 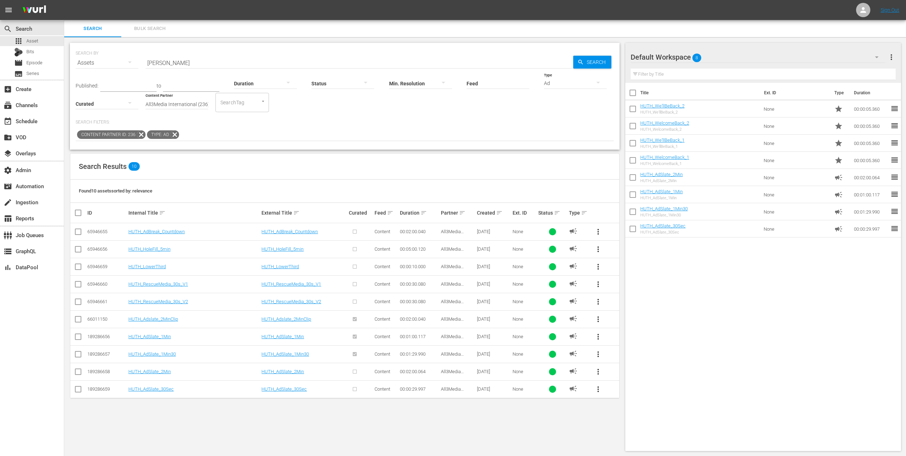 What do you see at coordinates (871, 93) in the screenshot?
I see `th: Duration` at bounding box center [871, 93].